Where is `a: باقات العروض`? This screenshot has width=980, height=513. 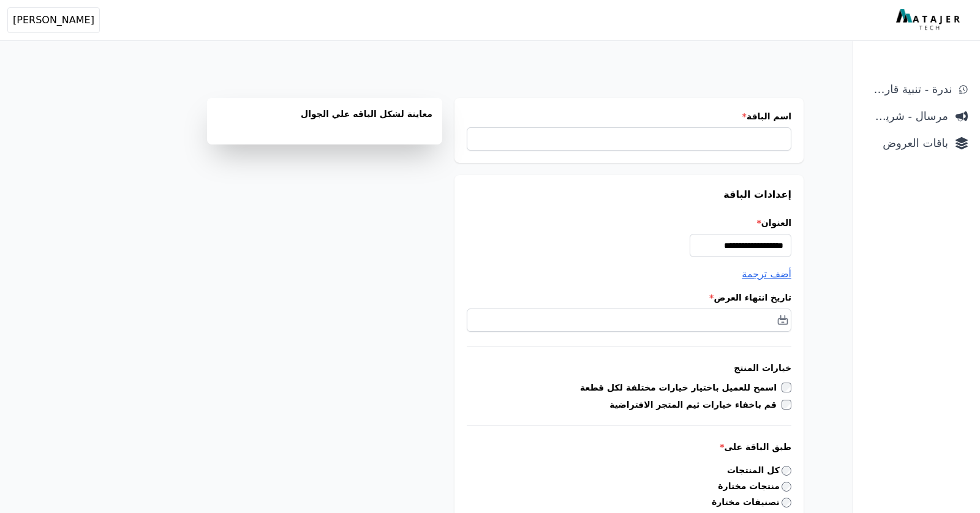
a: باقات العروض is located at coordinates (916, 143).